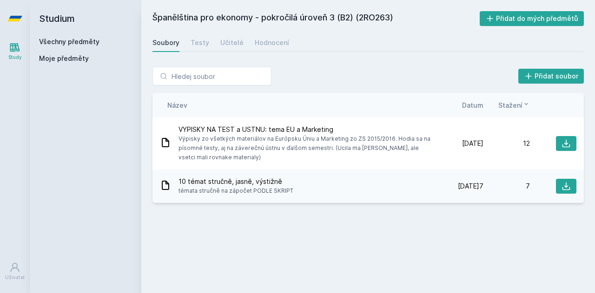 The image size is (595, 293). Describe the element at coordinates (531, 19) in the screenshot. I see `button: Přidat do mých předmětů` at that location.